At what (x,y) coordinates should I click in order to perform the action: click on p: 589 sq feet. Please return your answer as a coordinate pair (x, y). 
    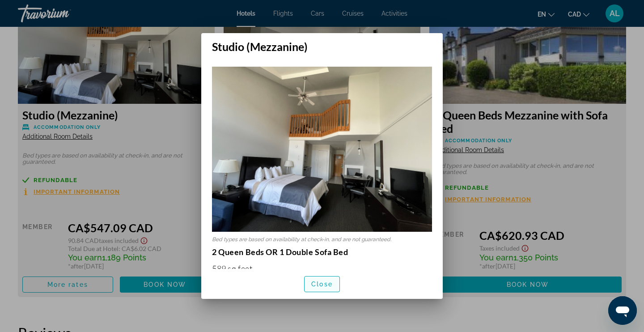
    Looking at the image, I should click on (322, 268).